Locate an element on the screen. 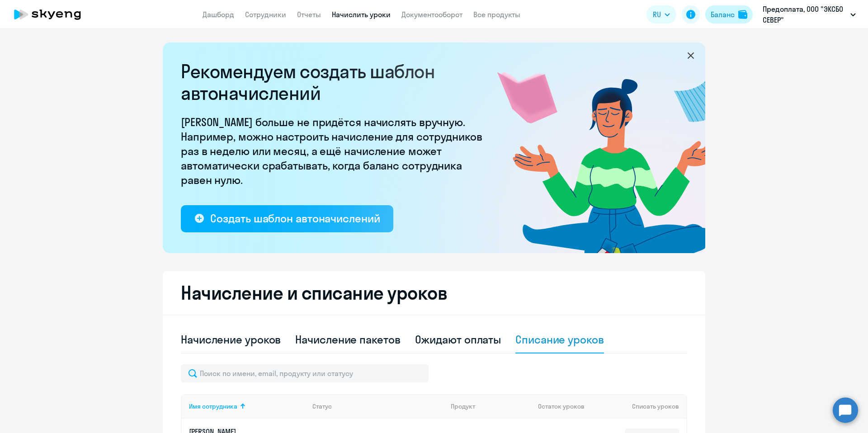  div: Списание уроков is located at coordinates (559, 340).